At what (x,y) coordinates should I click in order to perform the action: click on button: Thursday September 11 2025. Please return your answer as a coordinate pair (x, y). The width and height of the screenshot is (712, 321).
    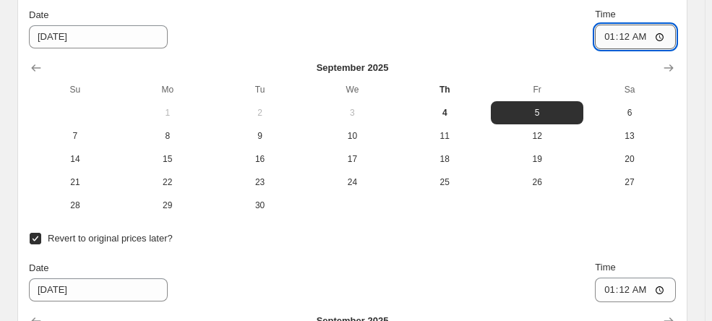
    Looking at the image, I should click on (445, 136).